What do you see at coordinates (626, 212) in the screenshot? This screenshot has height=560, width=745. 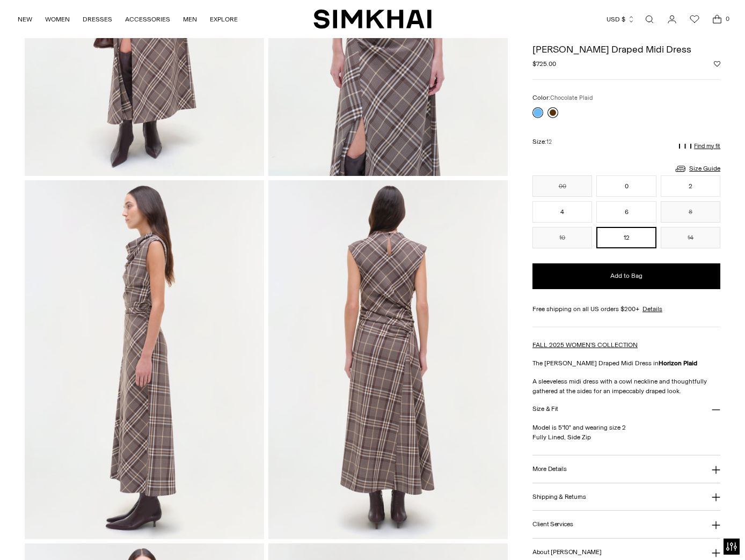 I see `button: 6` at bounding box center [626, 212].